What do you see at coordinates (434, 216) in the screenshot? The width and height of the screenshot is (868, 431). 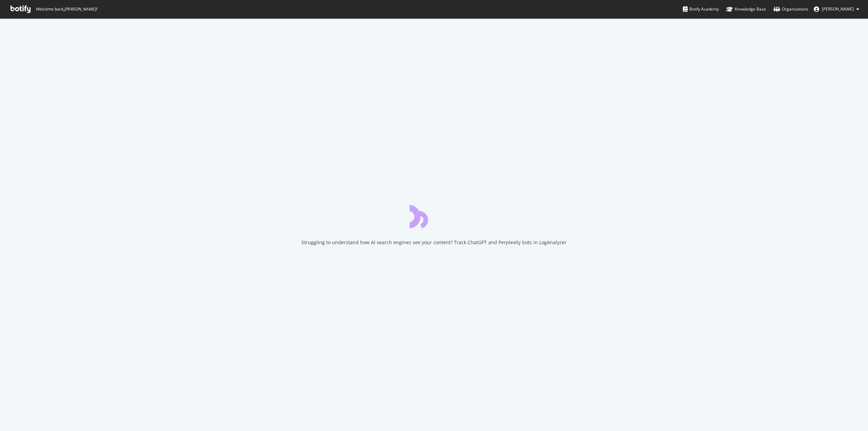 I see `div: animation` at bounding box center [434, 216].